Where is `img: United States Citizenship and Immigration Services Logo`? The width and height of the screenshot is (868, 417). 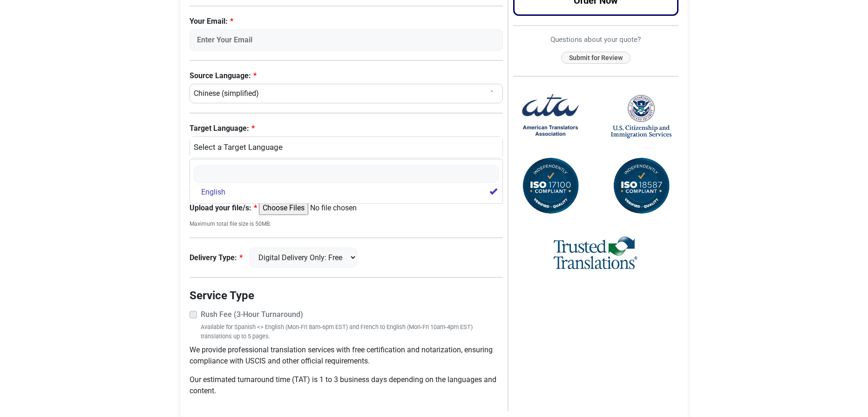 img: United States Citizenship and Immigration Services Logo is located at coordinates (641, 116).